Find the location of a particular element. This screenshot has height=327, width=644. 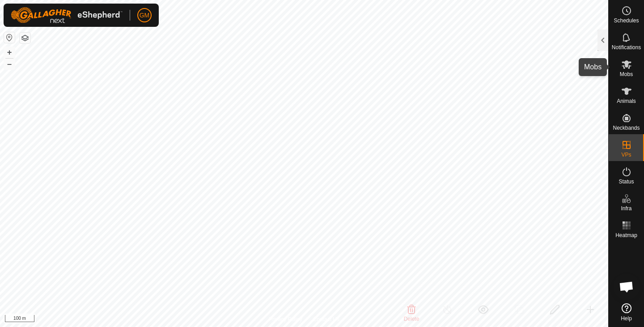

span: Neckbands is located at coordinates (626, 128).